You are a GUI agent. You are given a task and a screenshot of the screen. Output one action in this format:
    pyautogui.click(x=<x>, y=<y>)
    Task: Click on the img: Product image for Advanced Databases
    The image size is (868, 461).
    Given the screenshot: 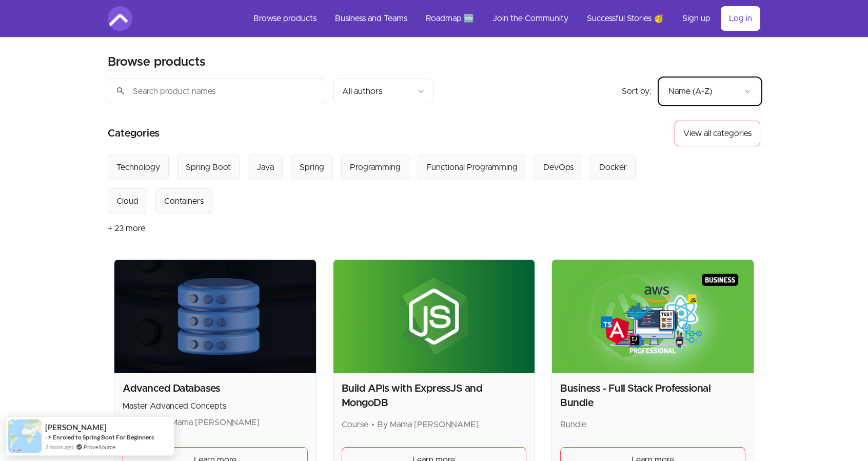 What is the action you would take?
    pyautogui.click(x=215, y=316)
    